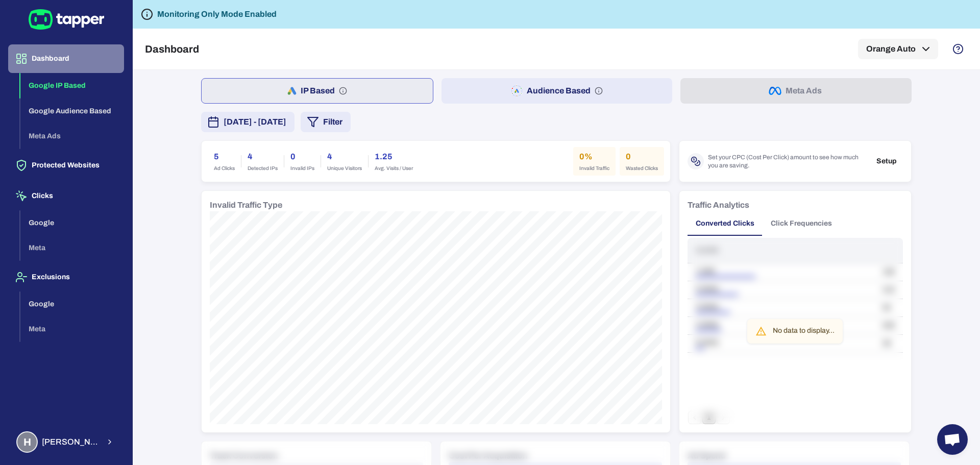 The height and width of the screenshot is (465, 980). Describe the element at coordinates (72, 86) in the screenshot. I see `button: Google IP Based` at that location.